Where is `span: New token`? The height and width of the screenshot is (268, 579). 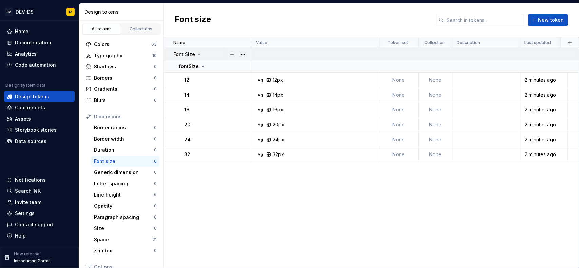 span: New token is located at coordinates (551, 20).